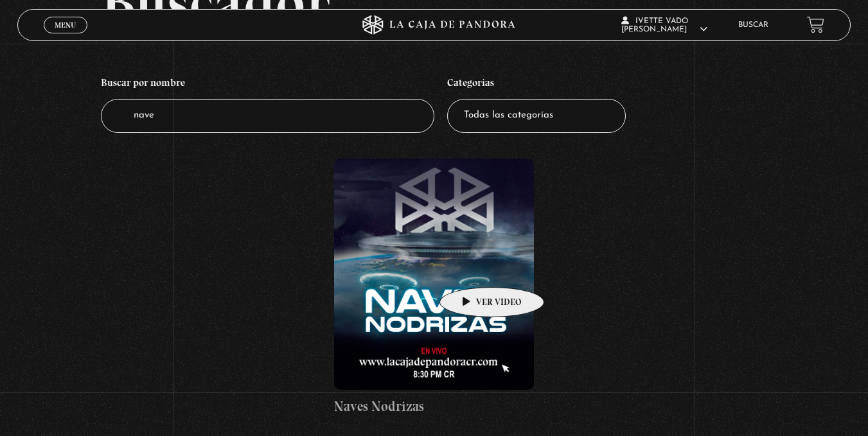 This screenshot has width=868, height=436. What do you see at coordinates (753, 25) in the screenshot?
I see `a: Buscar` at bounding box center [753, 25].